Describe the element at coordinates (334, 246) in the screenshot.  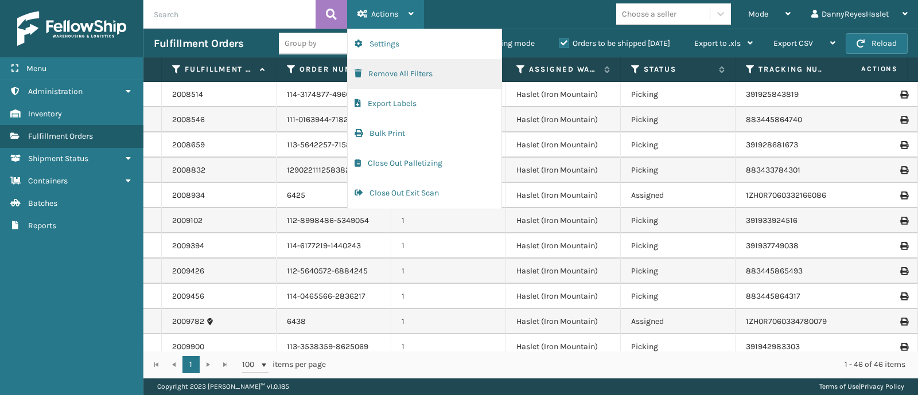
I see `td: 114-6177219-1440243` at that location.